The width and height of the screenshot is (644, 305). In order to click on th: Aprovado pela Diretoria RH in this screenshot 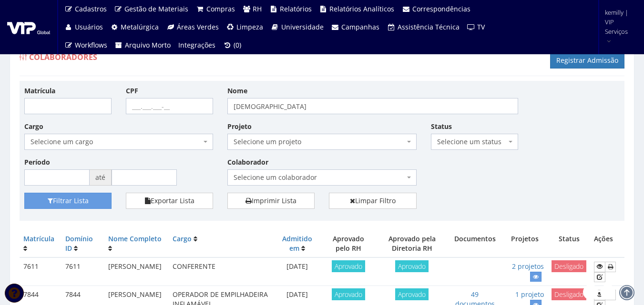, I will do `click(412, 244)`.